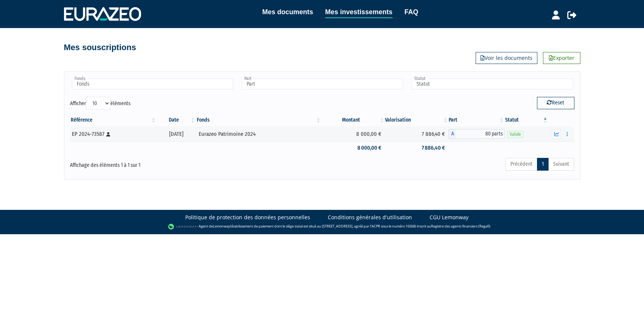 Image resolution: width=644 pixels, height=330 pixels. What do you see at coordinates (259, 120) in the screenshot?
I see `th: Fonds: activer pour trier la colonne par ordre croissant` at bounding box center [259, 120].